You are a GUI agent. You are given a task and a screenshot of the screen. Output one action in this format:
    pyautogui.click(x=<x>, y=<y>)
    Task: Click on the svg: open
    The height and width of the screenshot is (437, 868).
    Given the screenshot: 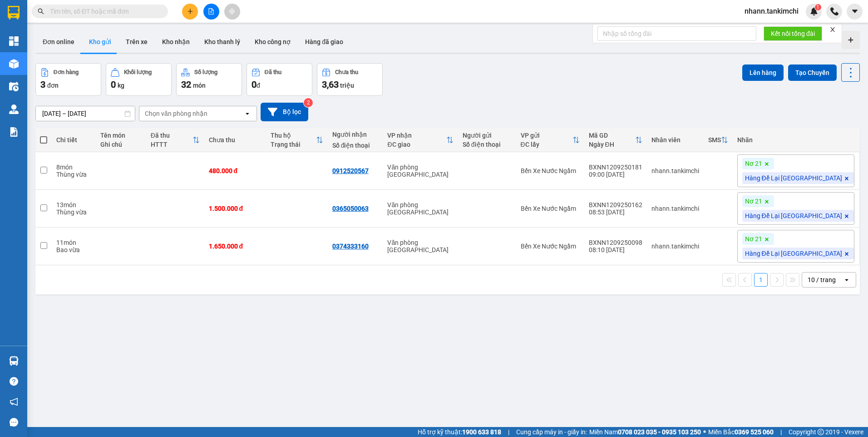 What is the action you would take?
    pyautogui.click(x=248, y=113)
    